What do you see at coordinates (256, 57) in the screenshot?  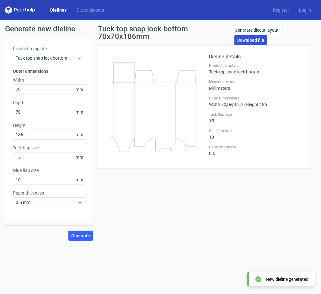 I see `h2: Dieline details` at bounding box center [256, 57].